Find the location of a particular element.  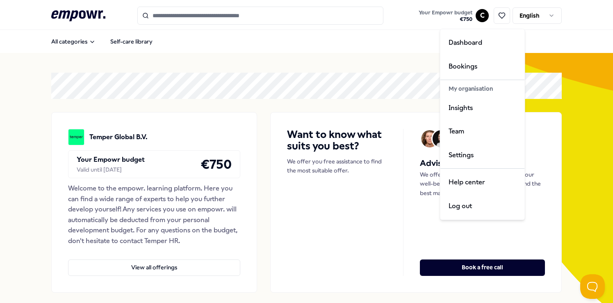

div: C is located at coordinates (483, 124).